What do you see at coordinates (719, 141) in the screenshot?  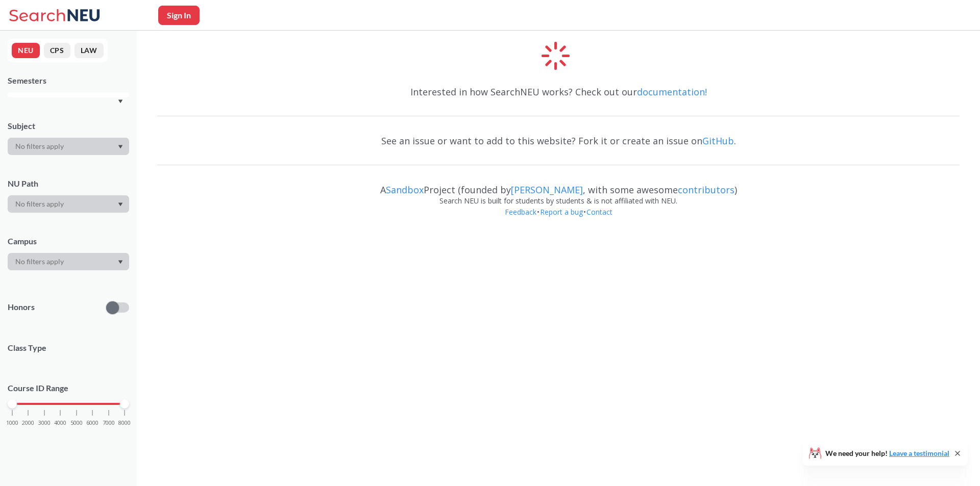 I see `a: GitHub` at bounding box center [719, 141].